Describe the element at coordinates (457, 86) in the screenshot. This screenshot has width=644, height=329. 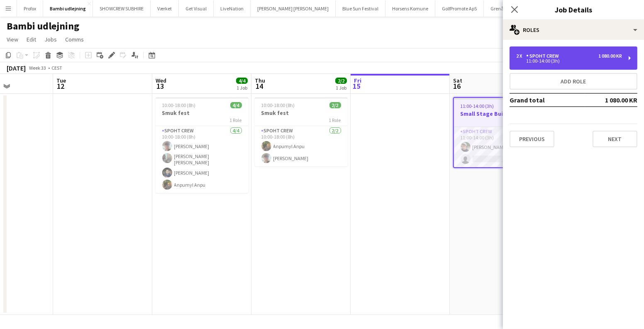
I see `span: 16` at that location.